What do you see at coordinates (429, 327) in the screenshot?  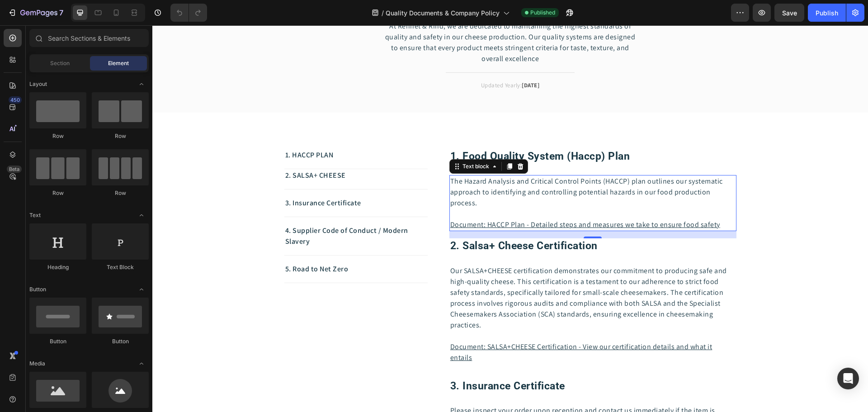 I see `a: Document: SALSA+CHEESE Certification - View our certification details and what it entails` at bounding box center [429, 327].